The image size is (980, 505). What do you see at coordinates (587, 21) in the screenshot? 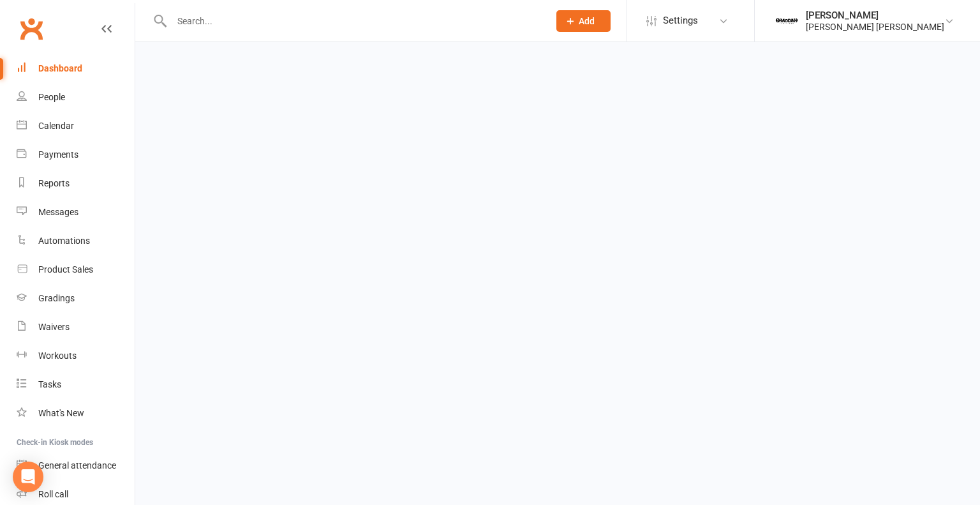
I see `span: Add` at bounding box center [587, 21].